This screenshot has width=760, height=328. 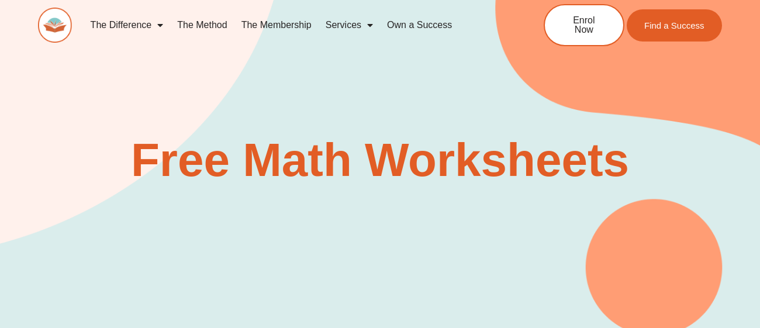 What do you see at coordinates (584, 25) in the screenshot?
I see `span: Enrol Now` at bounding box center [584, 25].